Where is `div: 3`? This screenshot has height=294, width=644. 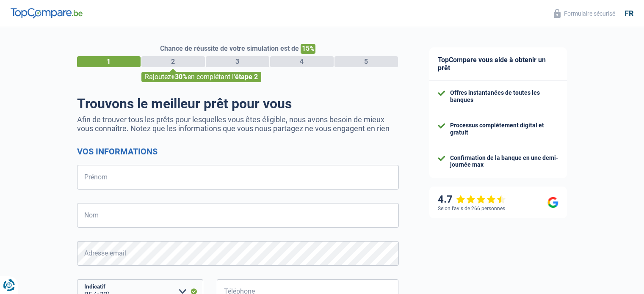 div: 3 is located at coordinates (237, 62).